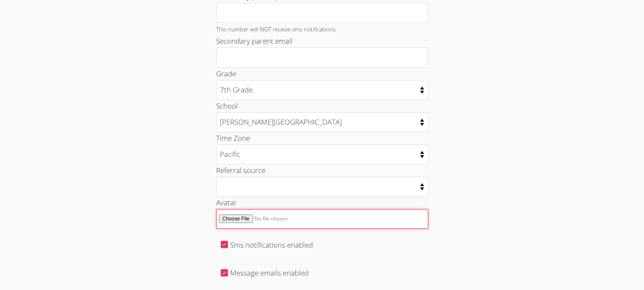 This screenshot has width=644, height=290. Describe the element at coordinates (270, 273) in the screenshot. I see `label: Message emails enabled` at that location.